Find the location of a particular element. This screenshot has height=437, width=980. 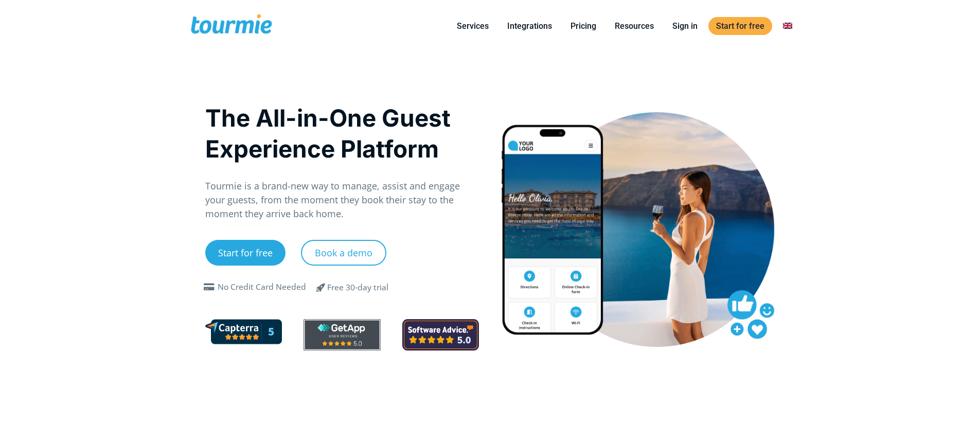

a: Integrations is located at coordinates (529, 26).